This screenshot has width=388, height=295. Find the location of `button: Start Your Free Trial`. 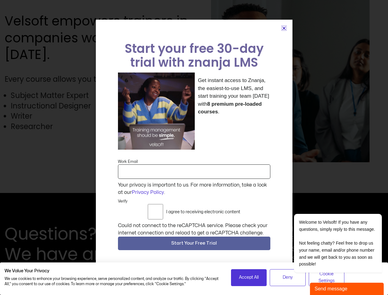

button: Start Your Free Trial is located at coordinates (194, 243).